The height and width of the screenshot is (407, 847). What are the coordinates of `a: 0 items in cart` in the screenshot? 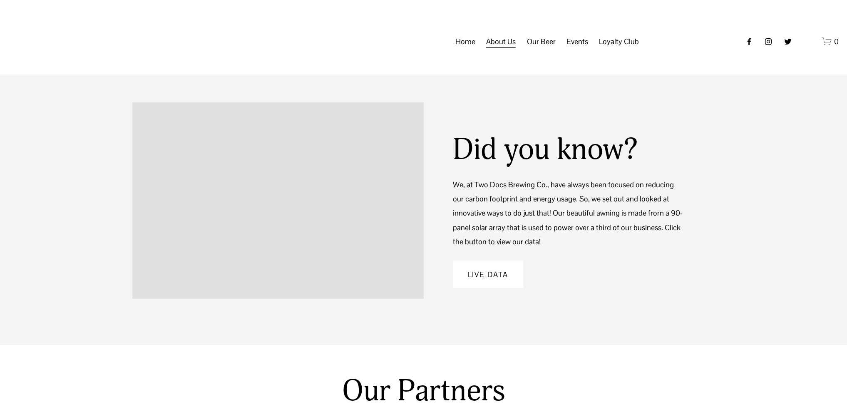 It's located at (830, 41).